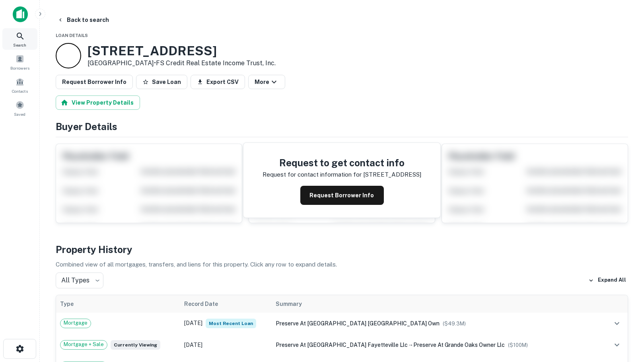  What do you see at coordinates (518, 345) in the screenshot?
I see `span: ($ 100M )` at bounding box center [518, 345].